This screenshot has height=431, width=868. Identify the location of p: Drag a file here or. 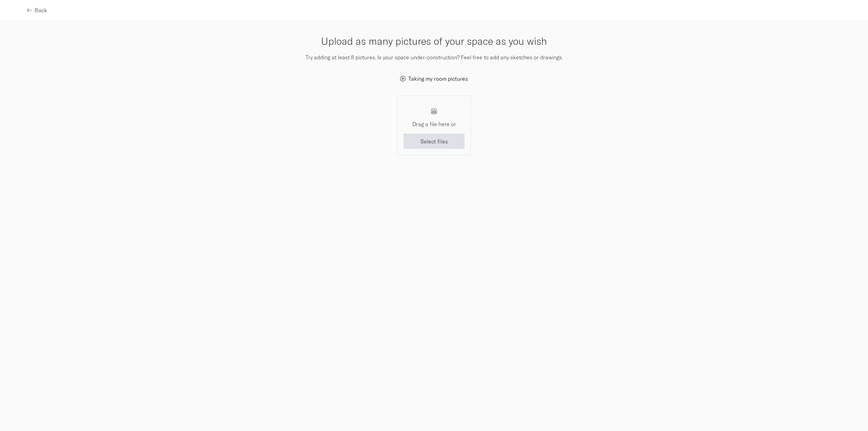
(434, 124).